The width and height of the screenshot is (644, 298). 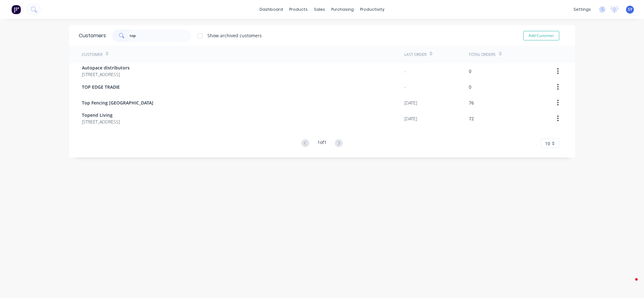 What do you see at coordinates (322, 143) in the screenshot?
I see `div: 1 of 1` at bounding box center [322, 143].